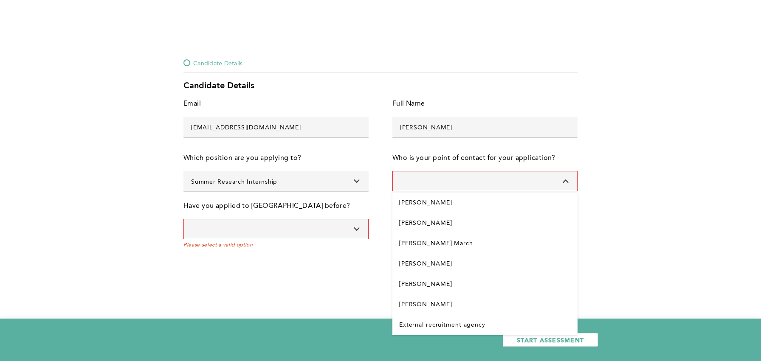  I want to click on span: Please select a valid option, so click(276, 245).